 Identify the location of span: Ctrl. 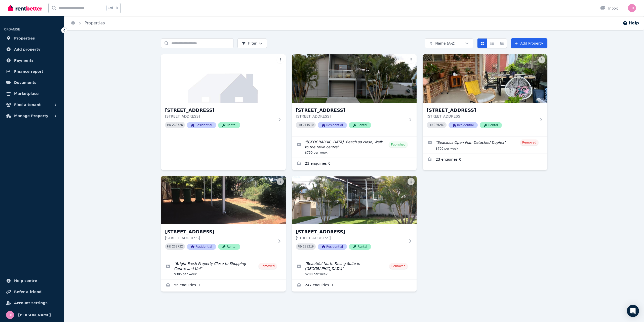
(110, 8).